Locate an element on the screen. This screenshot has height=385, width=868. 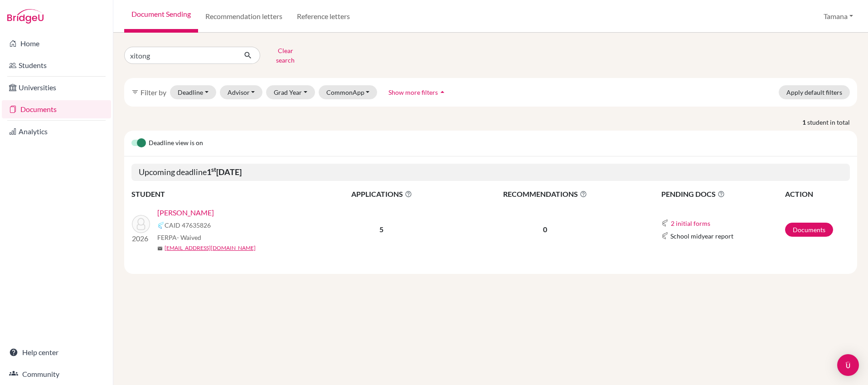
button: Tamana is located at coordinates (838, 16).